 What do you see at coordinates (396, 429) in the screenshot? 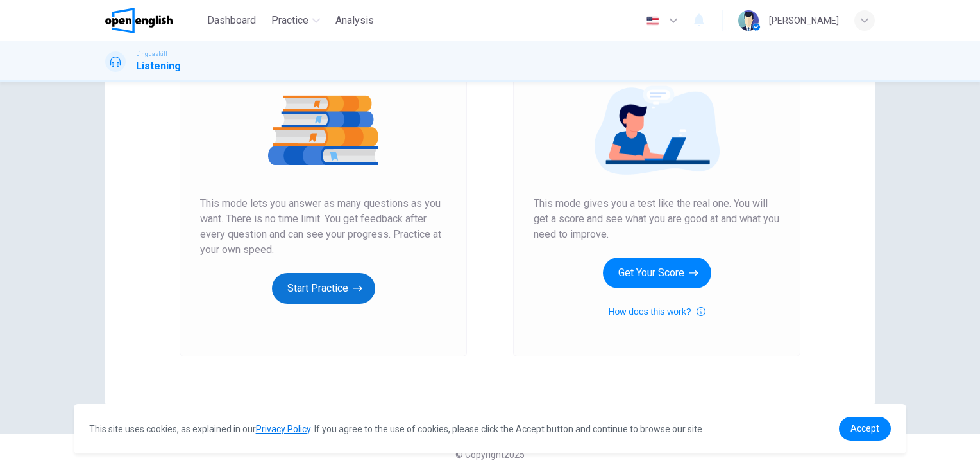
I see `span: This site uses cookies, as explained in our . If you agree to the use of cookies, please click th...` at bounding box center [396, 429].